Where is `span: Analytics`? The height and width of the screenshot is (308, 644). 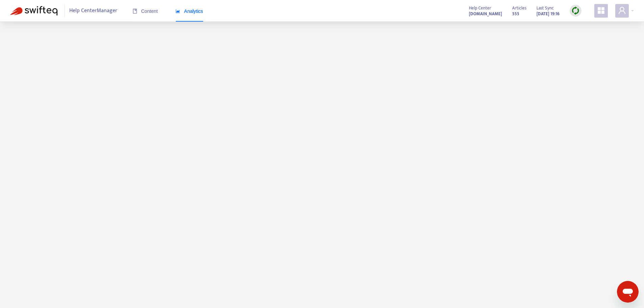
span: Analytics is located at coordinates (190, 11).